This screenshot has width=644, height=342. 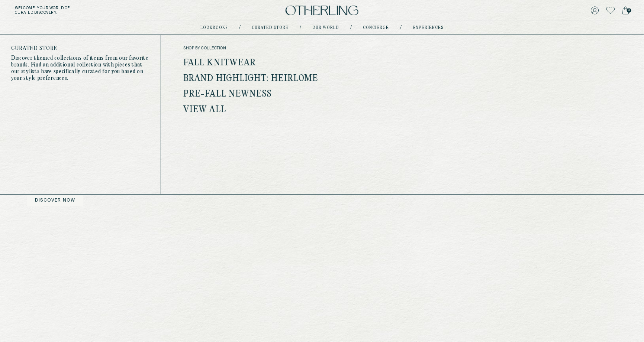 I want to click on a: Brand Highlight: Heirlome, so click(x=251, y=79).